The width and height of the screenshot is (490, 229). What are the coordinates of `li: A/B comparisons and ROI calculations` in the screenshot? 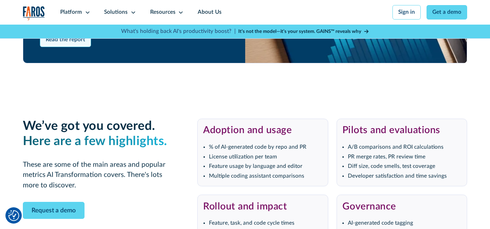 It's located at (404, 148).